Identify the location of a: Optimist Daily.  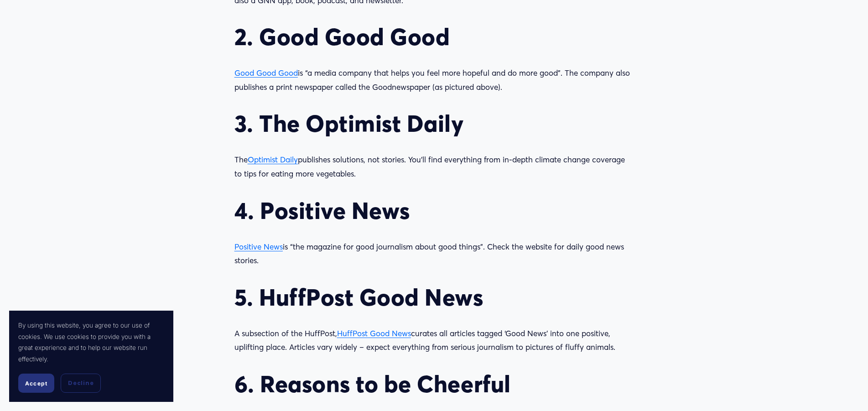
(272, 159).